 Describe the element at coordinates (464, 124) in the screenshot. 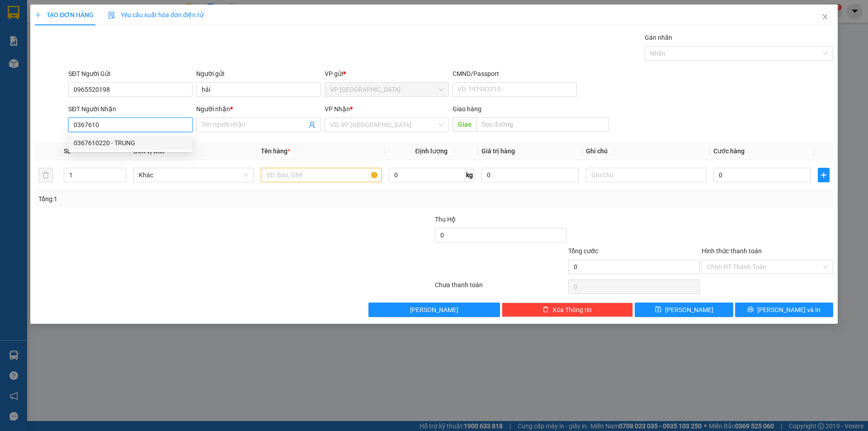

I see `span: Giao` at that location.